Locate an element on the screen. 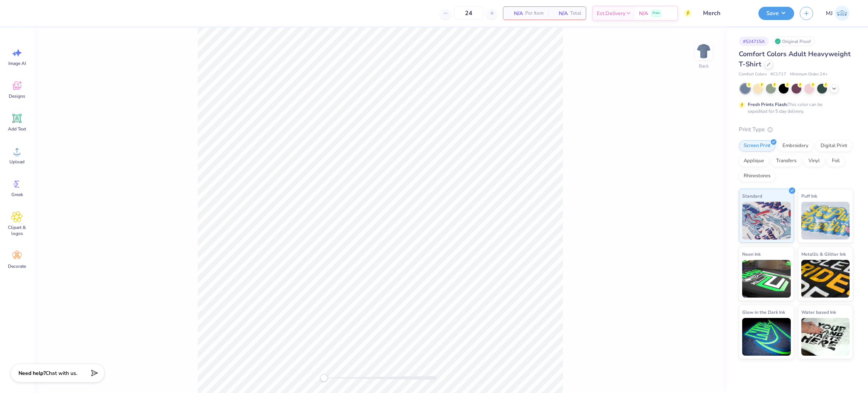 The image size is (868, 393). span: MJ is located at coordinates (829, 13).